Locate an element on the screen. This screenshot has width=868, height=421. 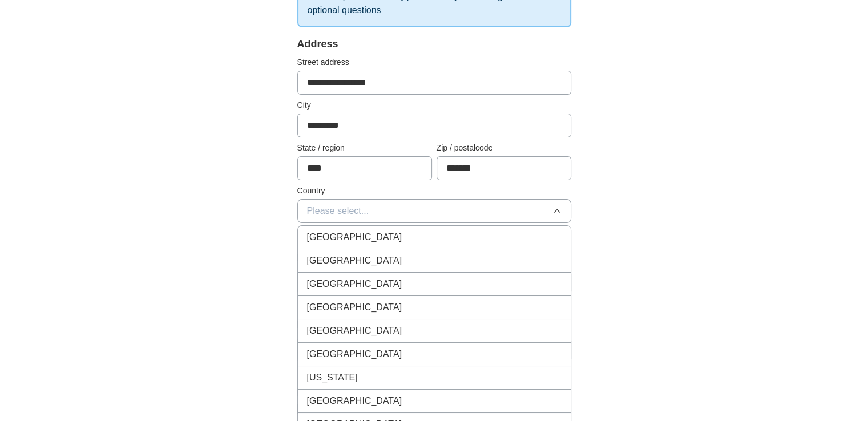
label: Zip / postalcode is located at coordinates (504, 148).